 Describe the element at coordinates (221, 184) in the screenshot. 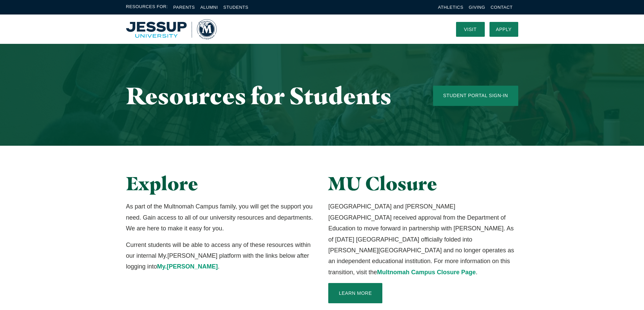

I see `h2: Explore` at that location.